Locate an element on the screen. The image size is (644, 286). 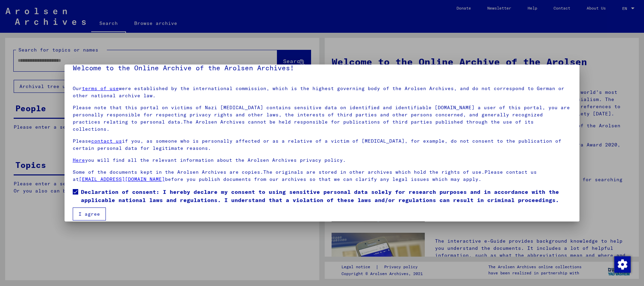
button: I agree is located at coordinates (89, 214).